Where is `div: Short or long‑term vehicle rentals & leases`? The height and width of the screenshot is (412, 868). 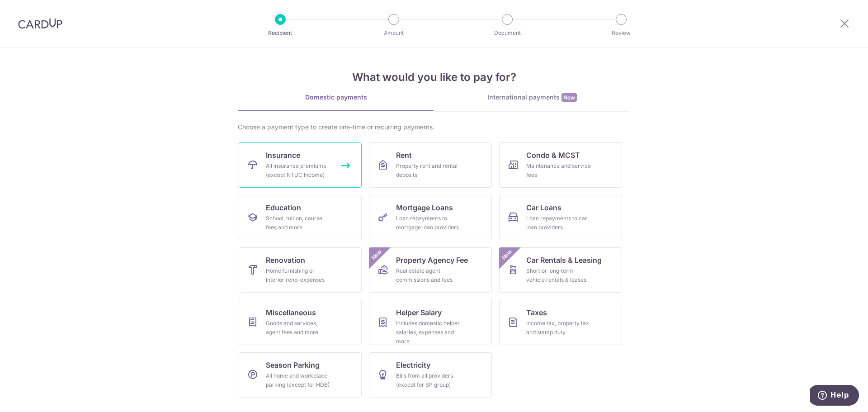 div: Short or long‑term vehicle rentals & leases is located at coordinates (559, 275).